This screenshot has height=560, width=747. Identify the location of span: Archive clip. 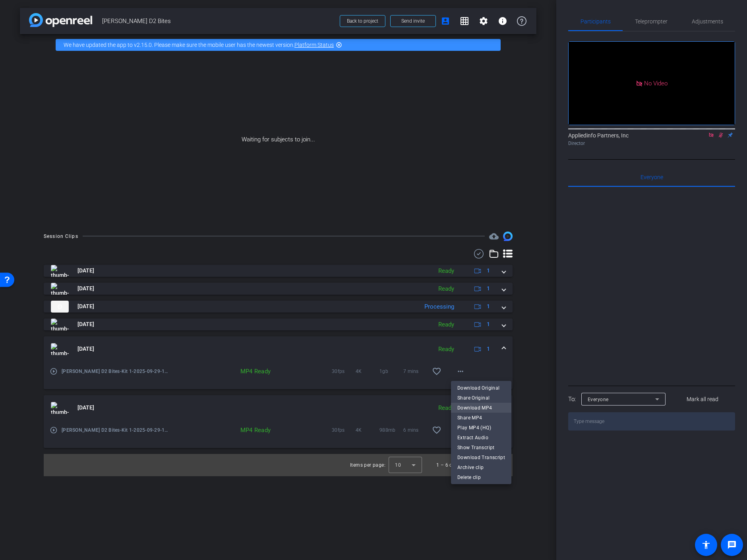
(481, 467).